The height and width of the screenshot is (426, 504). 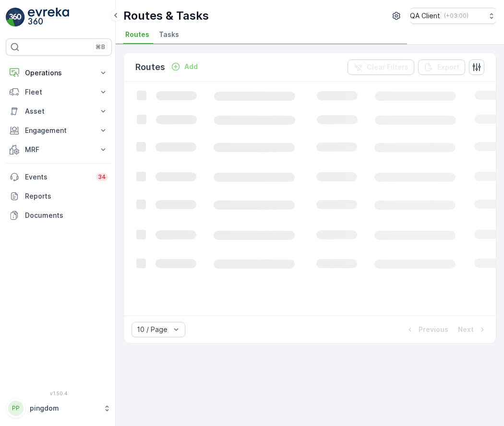 What do you see at coordinates (64, 408) in the screenshot?
I see `p: pingdom` at bounding box center [64, 408].